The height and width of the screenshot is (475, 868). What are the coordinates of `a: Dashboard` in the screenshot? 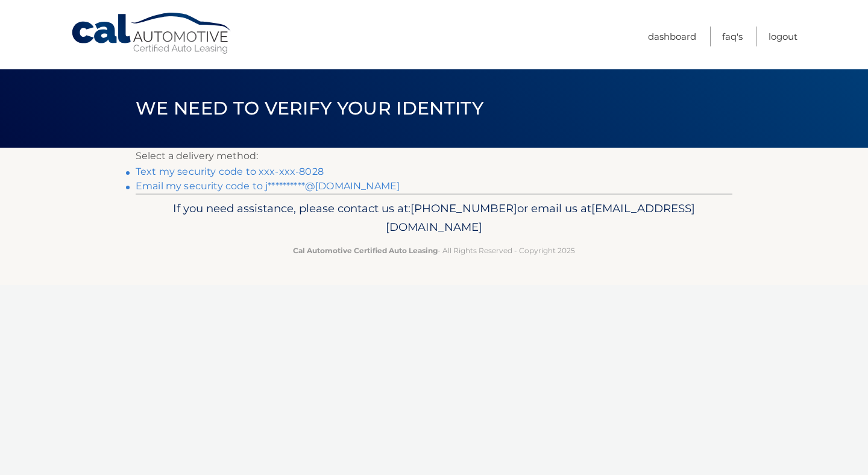 It's located at (672, 36).